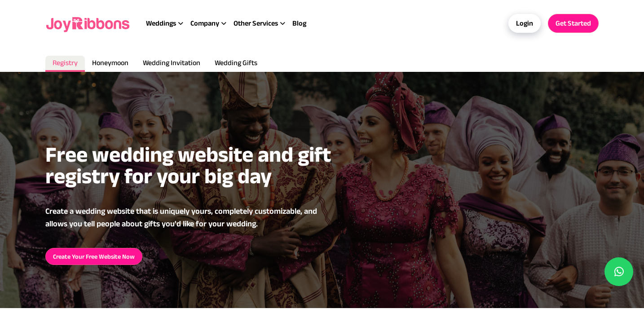  Describe the element at coordinates (573, 23) in the screenshot. I see `div: Get Started` at that location.